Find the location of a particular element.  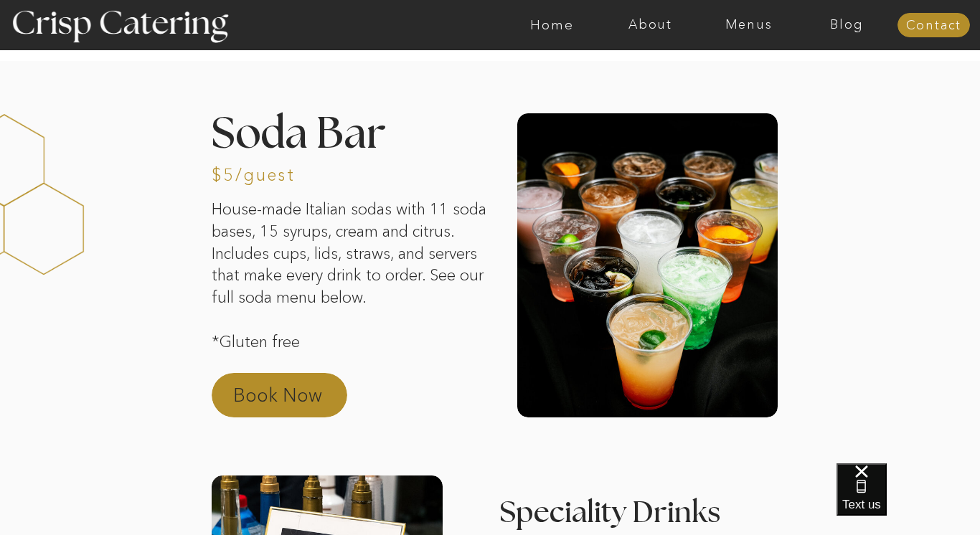

nav: Menus is located at coordinates (748, 25).